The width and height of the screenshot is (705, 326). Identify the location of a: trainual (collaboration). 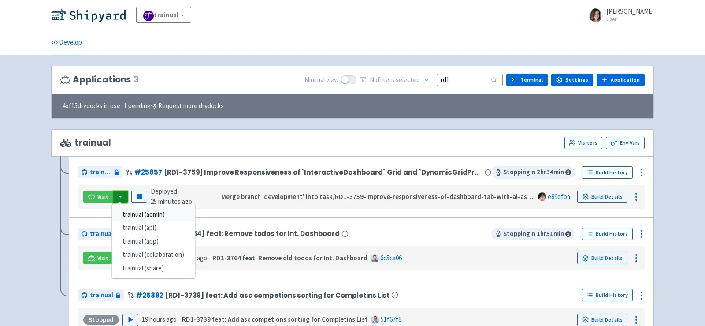
(153, 254).